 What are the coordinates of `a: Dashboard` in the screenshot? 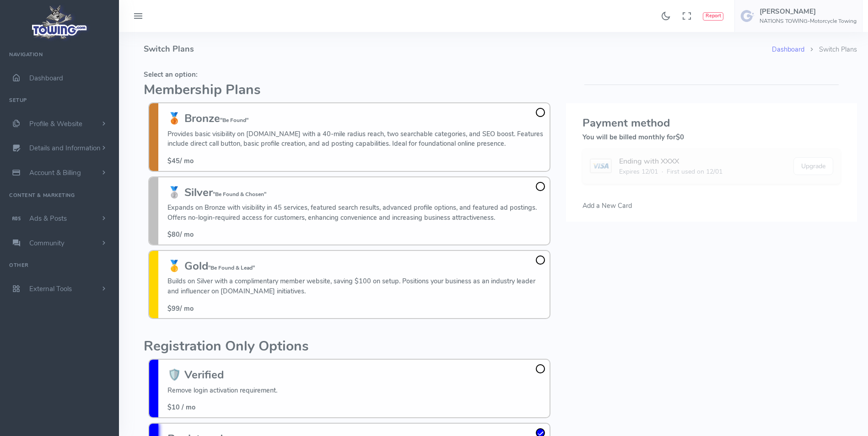 It's located at (788, 49).